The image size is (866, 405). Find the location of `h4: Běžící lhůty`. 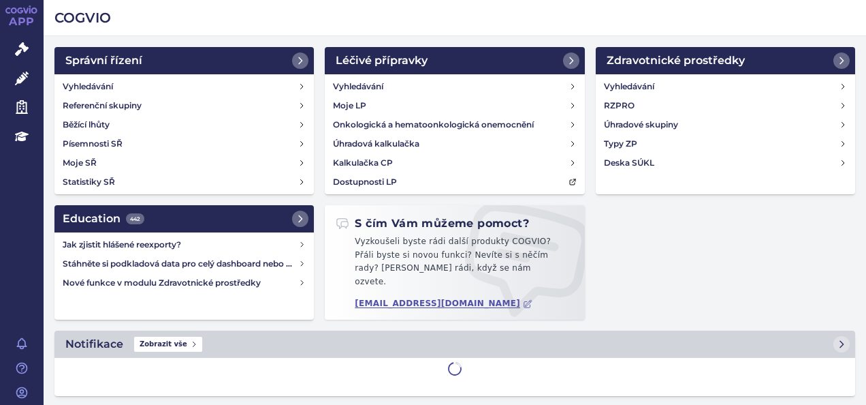

h4: Běžící lhůty is located at coordinates (86, 125).